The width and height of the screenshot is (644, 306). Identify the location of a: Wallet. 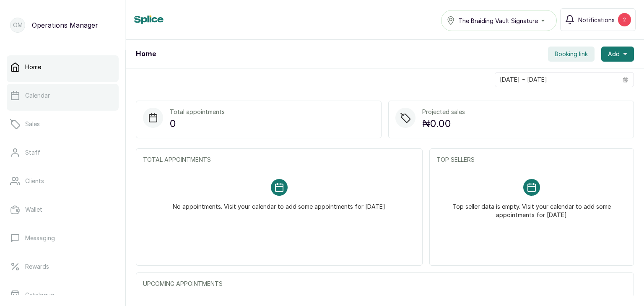
(63, 210).